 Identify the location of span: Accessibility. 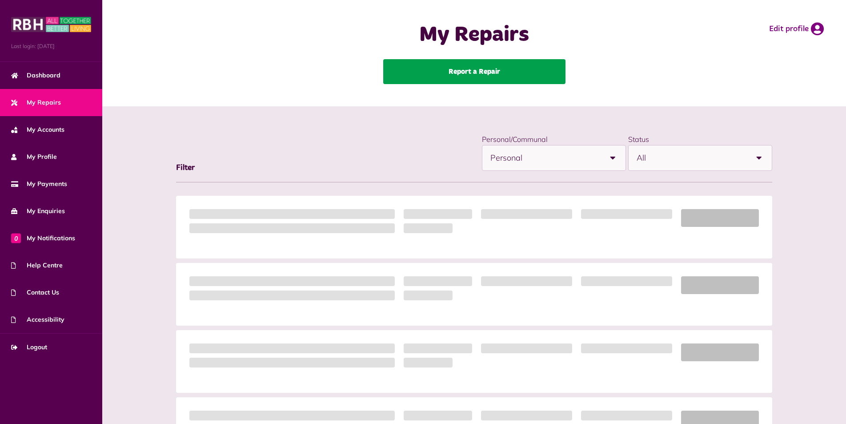
(38, 319).